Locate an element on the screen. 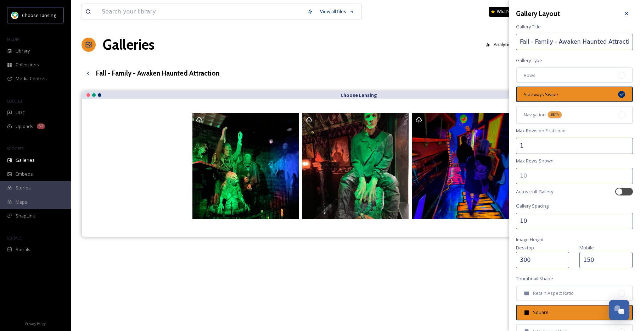  img: logo.jpeg is located at coordinates (15, 15).